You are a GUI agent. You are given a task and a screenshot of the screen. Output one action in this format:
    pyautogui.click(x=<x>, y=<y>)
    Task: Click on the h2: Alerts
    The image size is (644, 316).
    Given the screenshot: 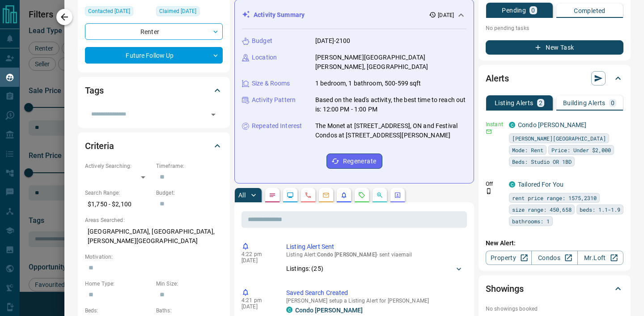 What is the action you would take?
    pyautogui.click(x=497, y=78)
    